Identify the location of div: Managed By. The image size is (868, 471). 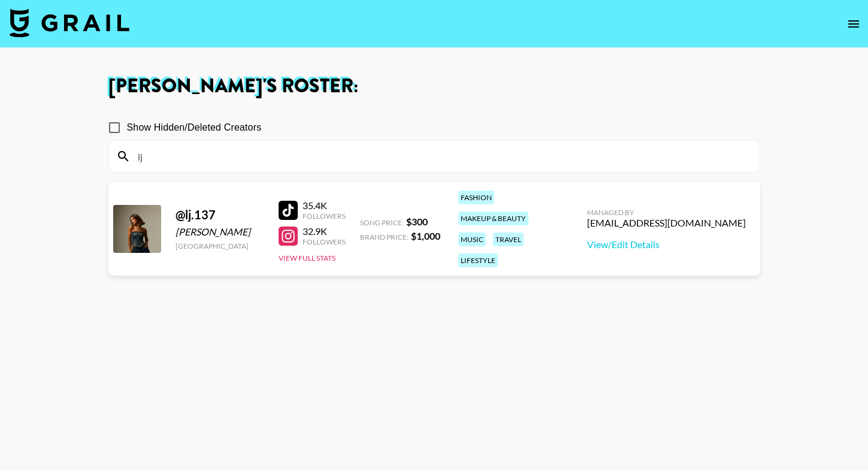
(666, 212).